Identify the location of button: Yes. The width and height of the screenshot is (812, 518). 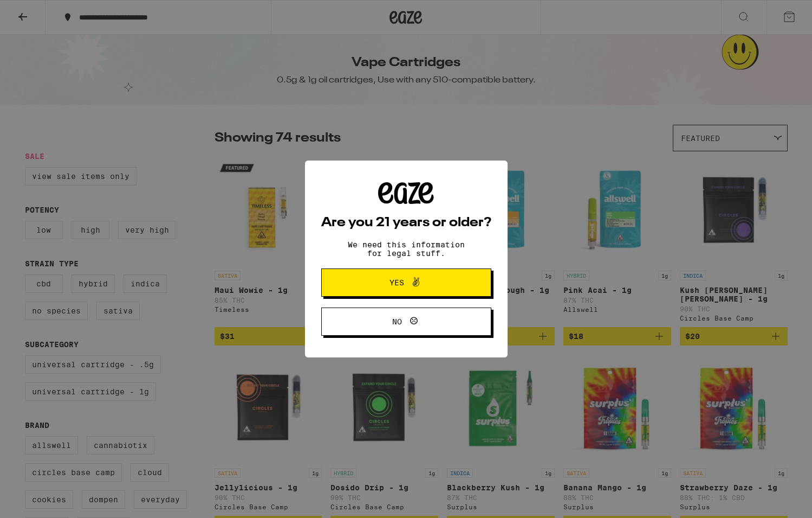
(406, 283).